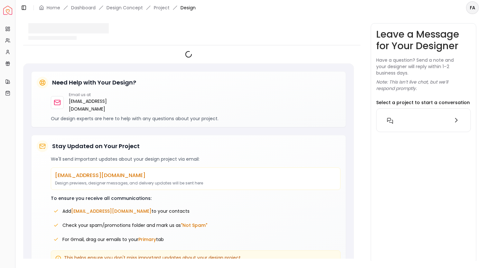 The height and width of the screenshot is (268, 484). Describe the element at coordinates (423, 67) in the screenshot. I see `p: Have a question? Send a note and your designer will reply within 1–2 business days.` at that location.